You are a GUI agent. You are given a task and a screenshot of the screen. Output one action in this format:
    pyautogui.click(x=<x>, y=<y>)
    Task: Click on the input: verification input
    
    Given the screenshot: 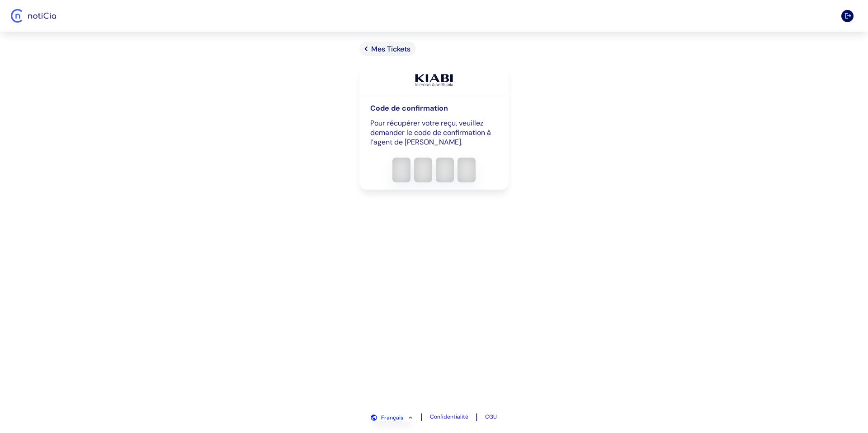 What is the action you would take?
    pyautogui.click(x=434, y=170)
    